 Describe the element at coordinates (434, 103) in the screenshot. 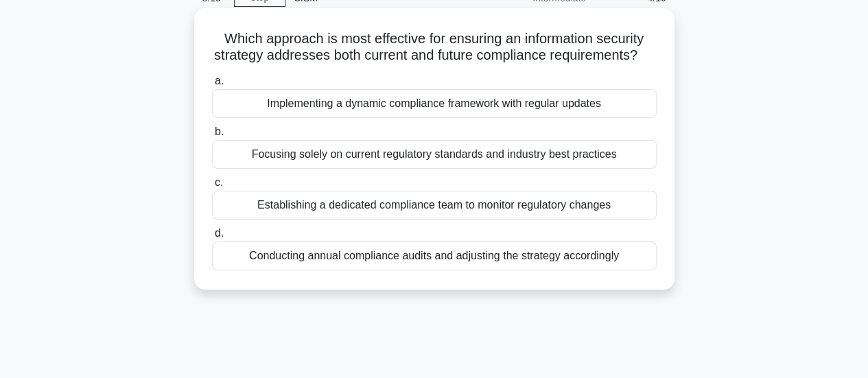

I see `div: Implementing a dynamic compliance framework with regular updates` at that location.